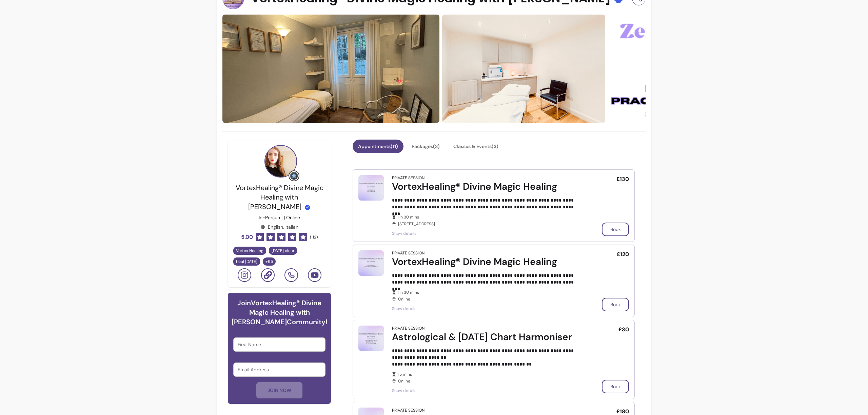  I want to click on img: Astrological & Natal Chart Harmoniser, so click(371, 338).